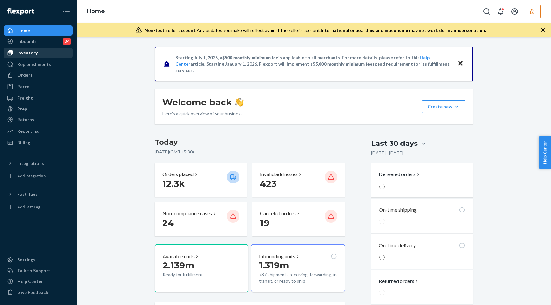 The width and height of the screenshot is (551, 305). I want to click on button: Create new, so click(443, 107).